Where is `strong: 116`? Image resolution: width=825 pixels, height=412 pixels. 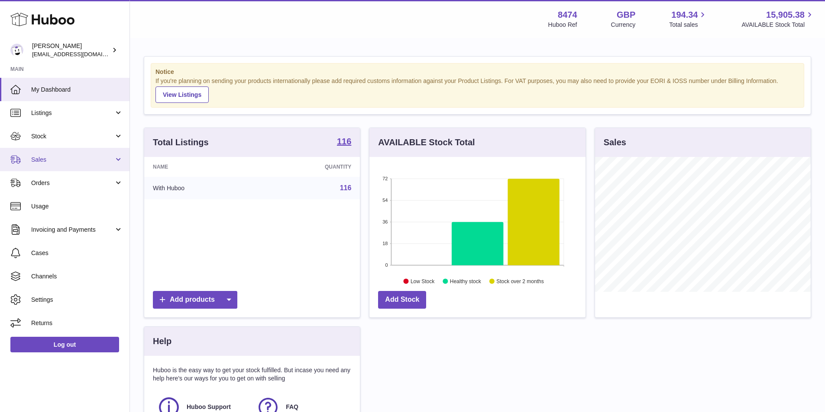
strong: 116 is located at coordinates (344, 142).